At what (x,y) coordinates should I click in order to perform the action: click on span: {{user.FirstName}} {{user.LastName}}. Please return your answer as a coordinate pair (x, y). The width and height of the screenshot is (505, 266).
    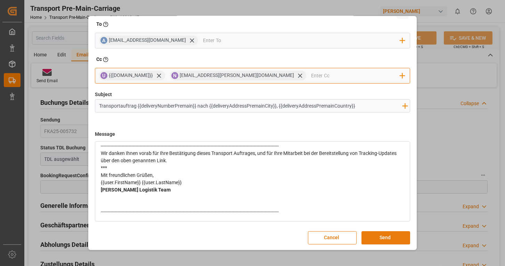
    Looking at the image, I should click on (141, 182).